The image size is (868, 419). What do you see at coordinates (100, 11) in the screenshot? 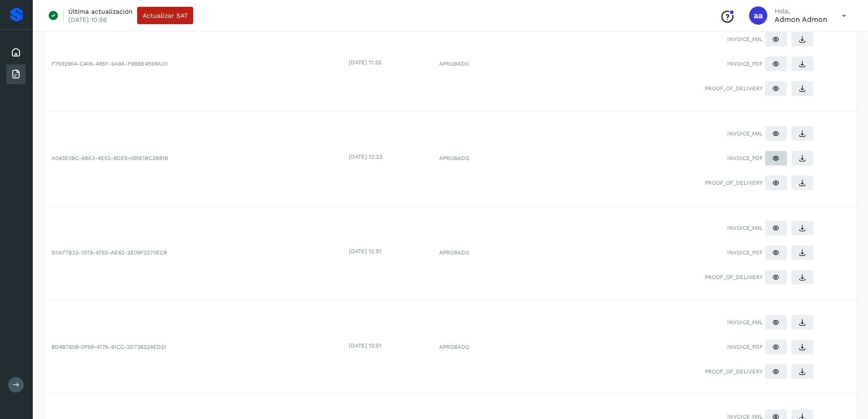
I see `p: Última actualización` at bounding box center [100, 11].